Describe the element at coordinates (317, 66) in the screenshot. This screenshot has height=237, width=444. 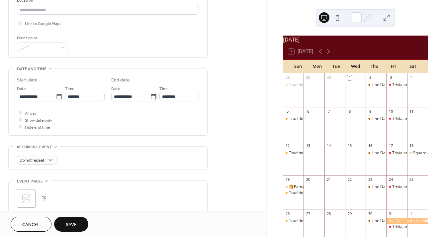
I see `div: Mon` at that location.